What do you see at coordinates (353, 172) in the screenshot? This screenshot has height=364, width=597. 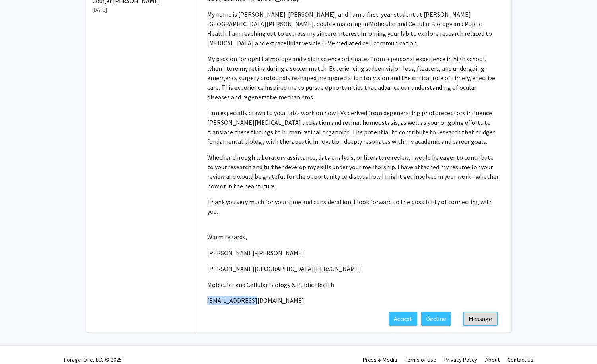 I see `p: Whether through laboratory assistance, data analysis, or literature review, I would be eager to c...` at bounding box center [353, 172].